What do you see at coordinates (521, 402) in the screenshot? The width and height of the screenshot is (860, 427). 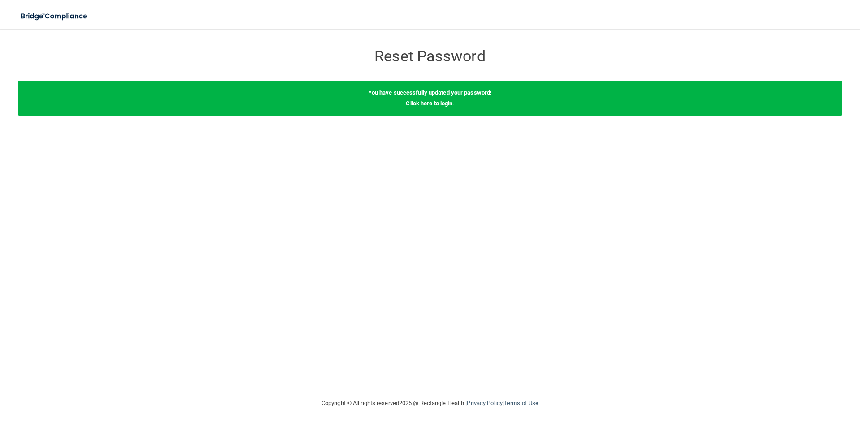 I see `a: Terms of Use` at bounding box center [521, 402].